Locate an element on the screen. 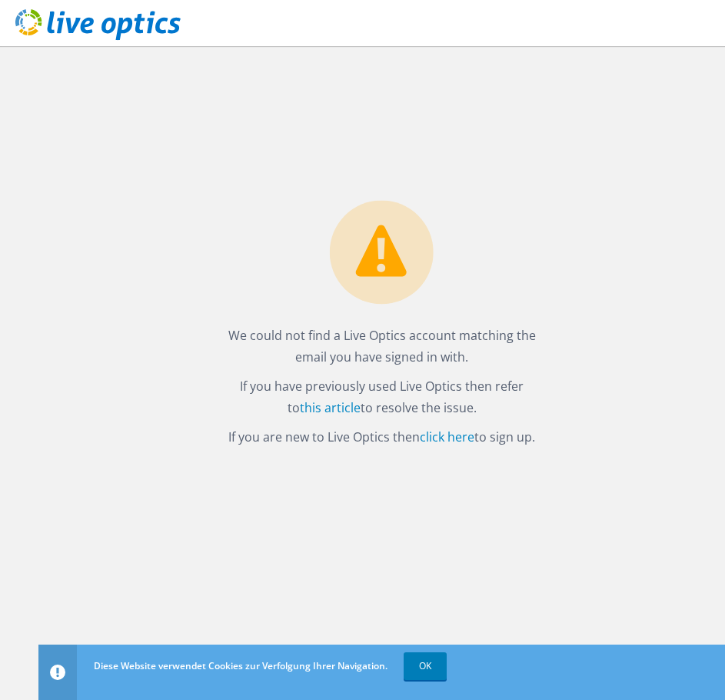 Image resolution: width=725 pixels, height=700 pixels. p: If you are new to Live Optics then to sign up. is located at coordinates (381, 437).